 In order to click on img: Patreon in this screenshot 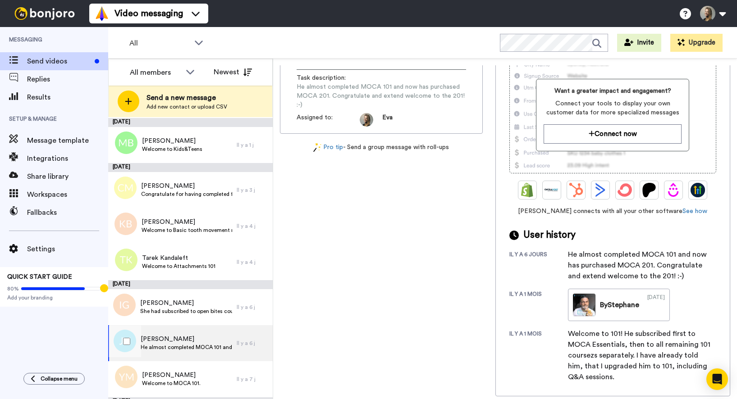, I will do `click(649, 190)`.